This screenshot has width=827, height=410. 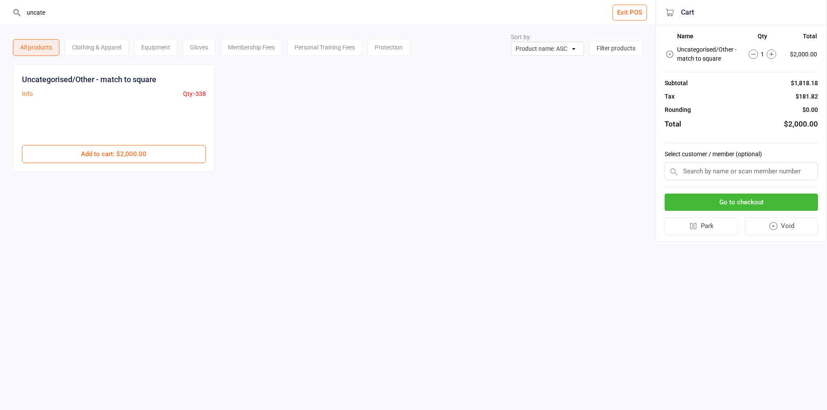 What do you see at coordinates (762, 38) in the screenshot?
I see `th: Qty` at bounding box center [762, 38].